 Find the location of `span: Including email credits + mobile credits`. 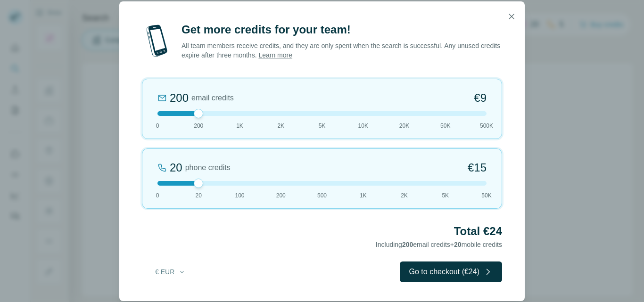

span: Including email credits + mobile credits is located at coordinates (439, 245).